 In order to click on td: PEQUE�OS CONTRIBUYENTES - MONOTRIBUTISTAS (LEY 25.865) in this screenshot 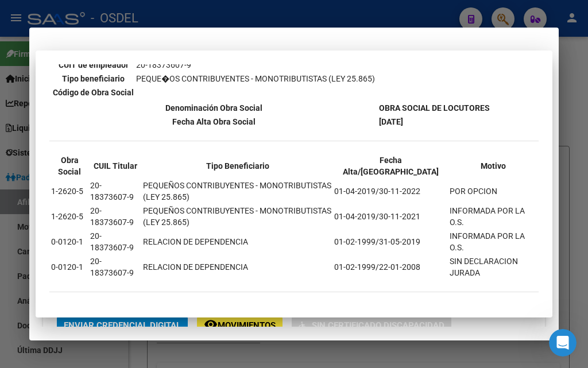, I will do `click(255, 79)`.